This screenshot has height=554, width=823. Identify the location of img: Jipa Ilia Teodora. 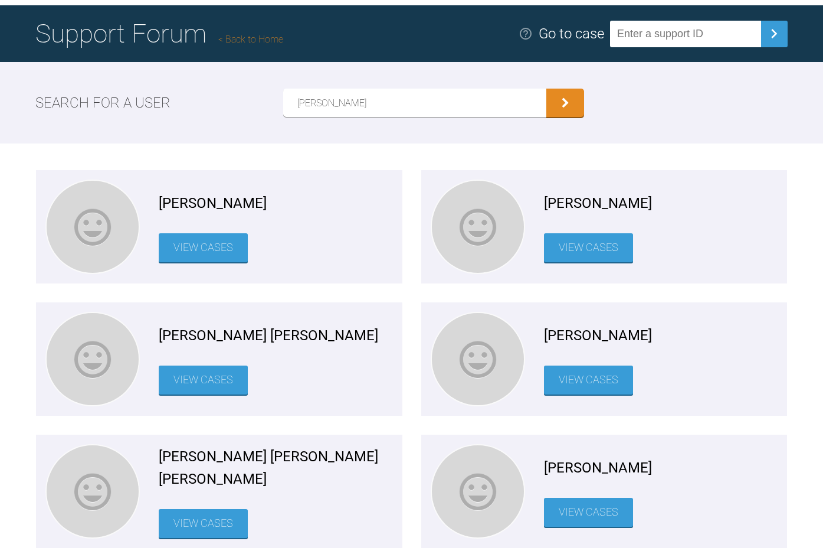
(93, 359).